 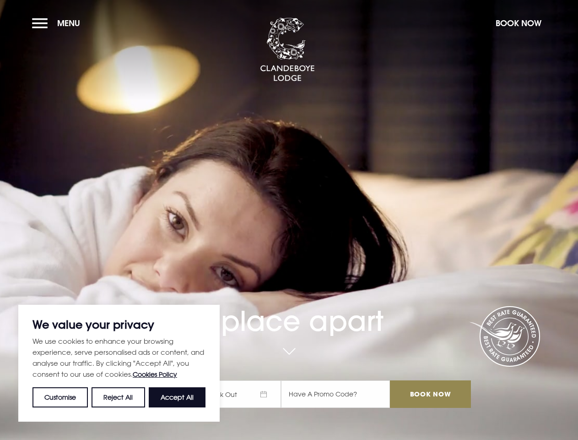 I want to click on button: Accept All, so click(x=177, y=397).